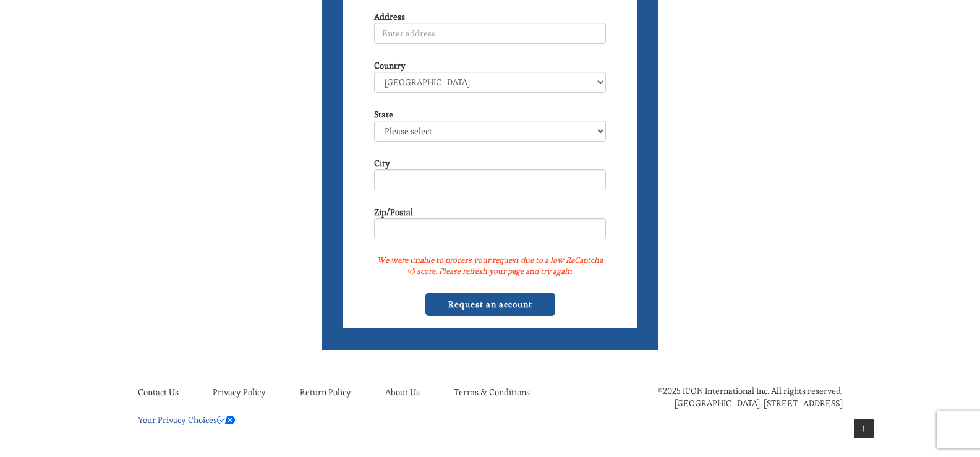  What do you see at coordinates (492, 392) in the screenshot?
I see `a: Terms & Conditions` at bounding box center [492, 392].